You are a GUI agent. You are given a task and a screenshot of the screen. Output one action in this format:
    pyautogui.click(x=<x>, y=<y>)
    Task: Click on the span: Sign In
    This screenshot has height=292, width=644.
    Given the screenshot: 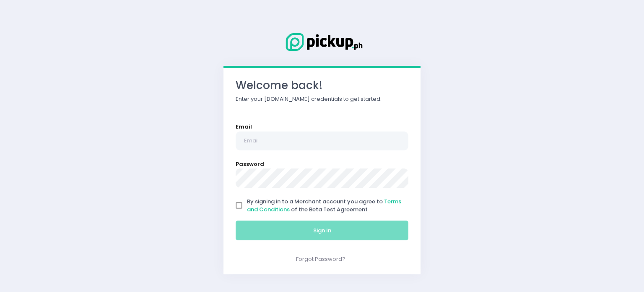 What is the action you would take?
    pyautogui.click(x=322, y=230)
    